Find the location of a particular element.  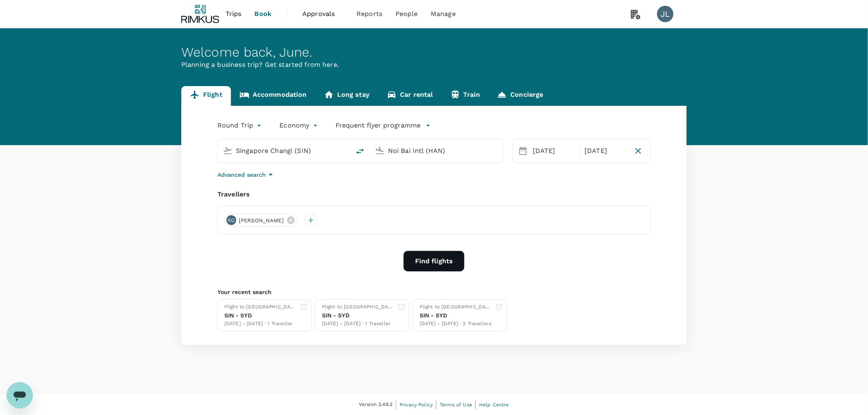

span: Book is located at coordinates (263, 14).